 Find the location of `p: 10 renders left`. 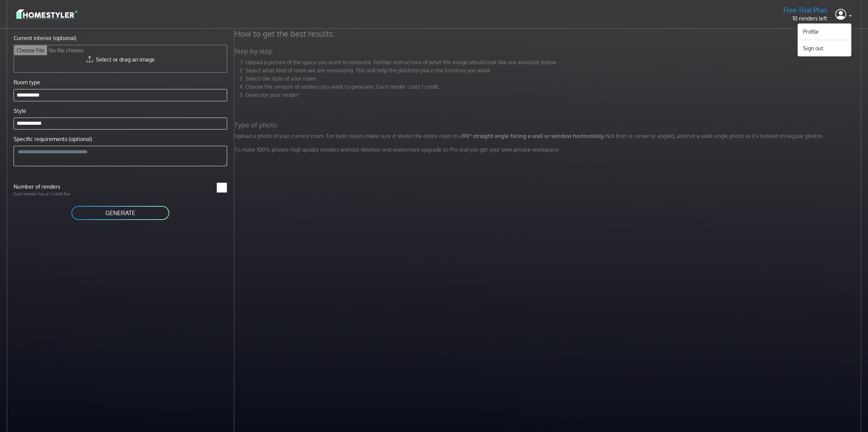

p: 10 renders left is located at coordinates (805, 19).